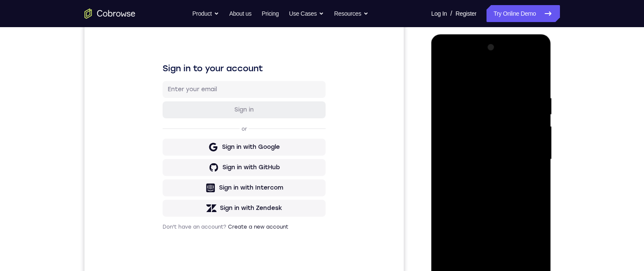 This screenshot has width=644, height=271. I want to click on a: Create a new account, so click(174, 223).